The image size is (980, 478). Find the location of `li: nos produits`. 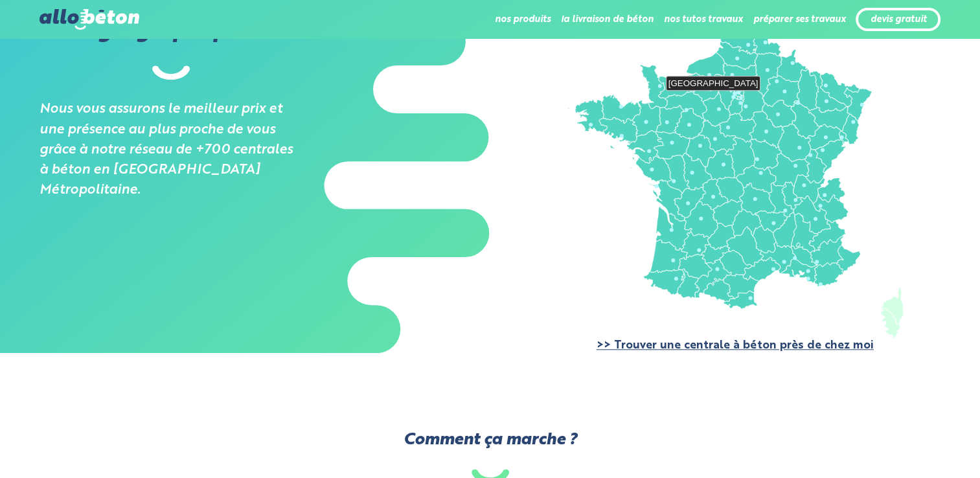

li: nos produits is located at coordinates (522, 19).